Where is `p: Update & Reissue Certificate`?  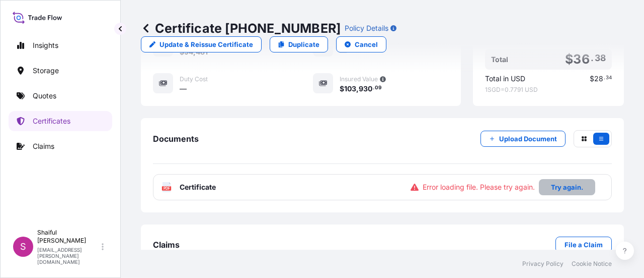
p: Update & Reissue Certificate is located at coordinates (206, 44).